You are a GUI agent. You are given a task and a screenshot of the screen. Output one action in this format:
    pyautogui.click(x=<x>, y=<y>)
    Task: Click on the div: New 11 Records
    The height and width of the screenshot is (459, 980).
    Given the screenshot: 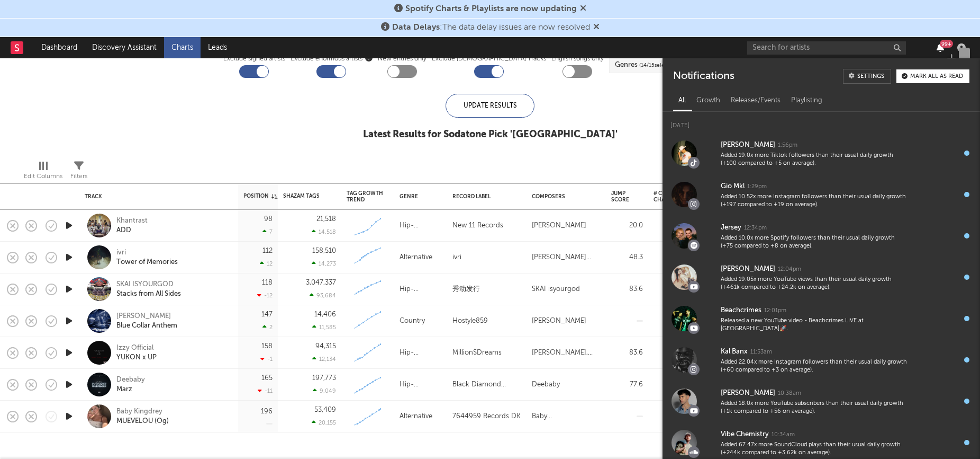 What is the action you would take?
    pyautogui.click(x=478, y=226)
    